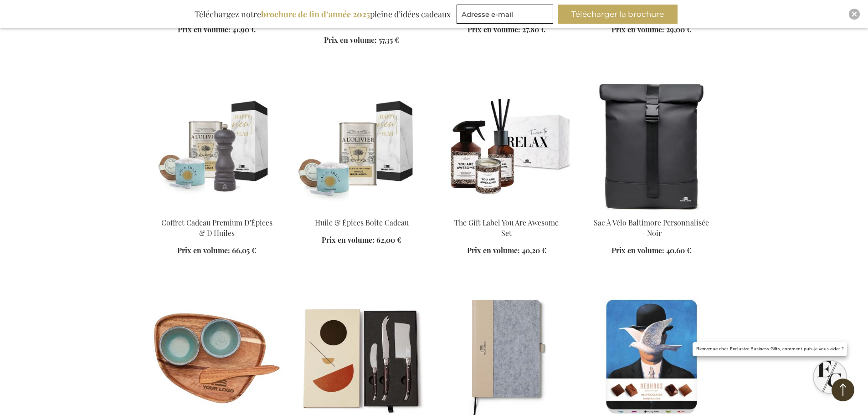  What do you see at coordinates (506, 30) in the screenshot?
I see `a: Prix en volume: 27,80 €` at bounding box center [506, 30].